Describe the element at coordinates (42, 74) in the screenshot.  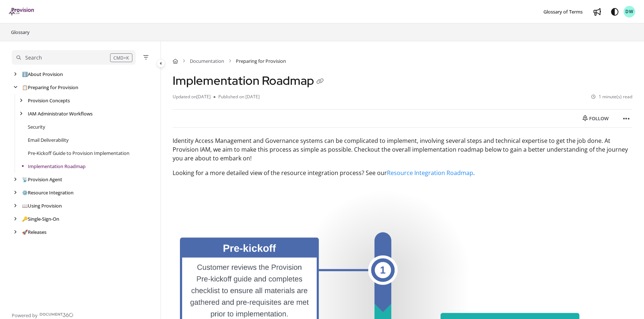
I see `a: About Provision` at that location.